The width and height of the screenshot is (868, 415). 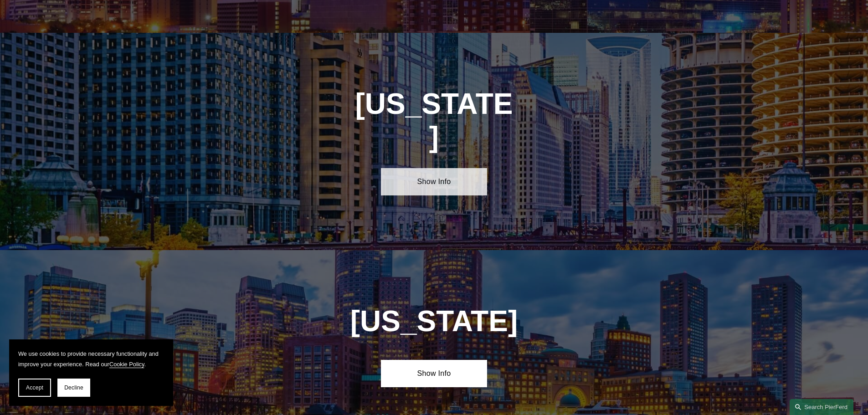 What do you see at coordinates (91, 359) in the screenshot?
I see `p: We use cookies to provide necessary functionality and improve your experience. Read our .` at bounding box center [91, 359].